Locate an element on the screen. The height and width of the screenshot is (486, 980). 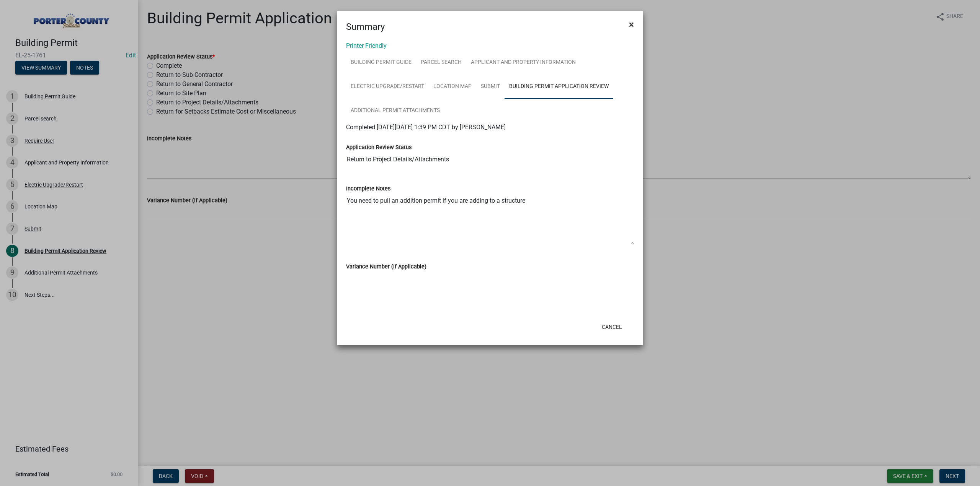
label: Application Review Status is located at coordinates (379, 147).